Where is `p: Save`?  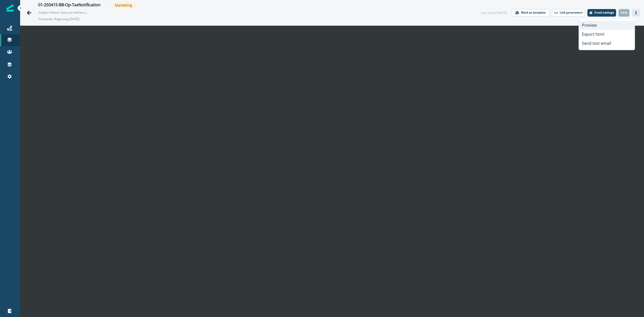 p: Save is located at coordinates (624, 13).